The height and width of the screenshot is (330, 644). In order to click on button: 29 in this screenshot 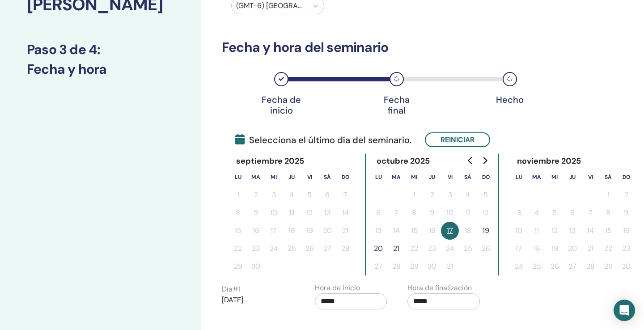, I will do `click(414, 267)`.